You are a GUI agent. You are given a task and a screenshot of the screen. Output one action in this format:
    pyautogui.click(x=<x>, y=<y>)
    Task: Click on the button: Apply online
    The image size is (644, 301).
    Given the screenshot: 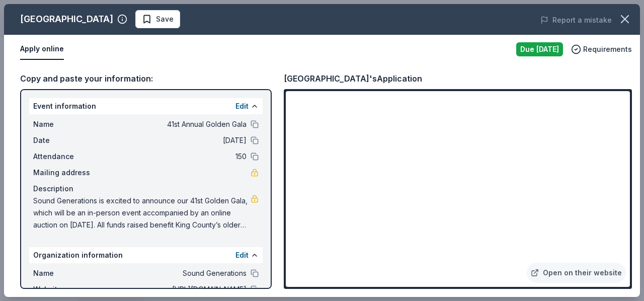 What is the action you would take?
    pyautogui.click(x=42, y=49)
    